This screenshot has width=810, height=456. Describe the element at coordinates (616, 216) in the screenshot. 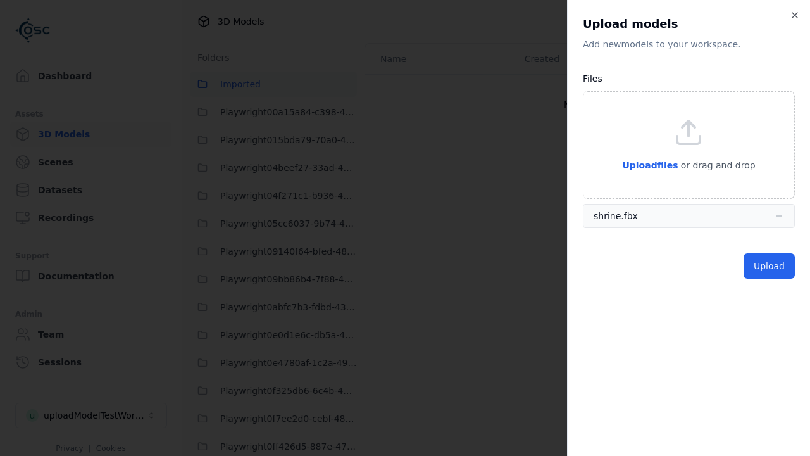

I see `div: shrine.fbx` at that location.